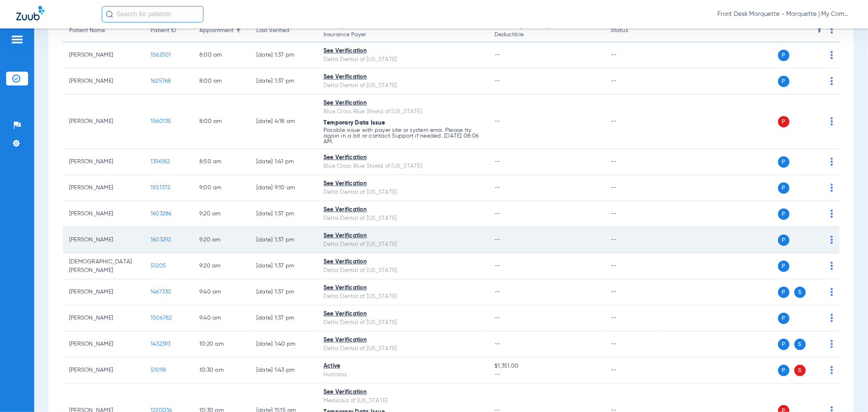 Image resolution: width=868 pixels, height=412 pixels. Describe the element at coordinates (161, 240) in the screenshot. I see `span: 1603292` at that location.